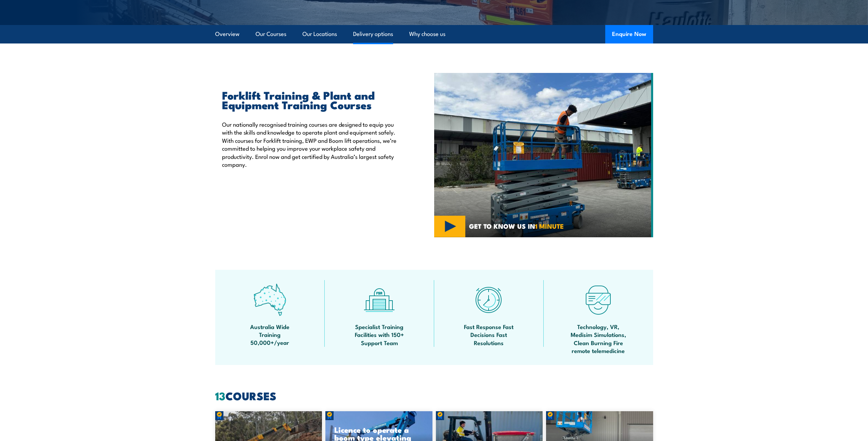 This screenshot has width=868, height=441. I want to click on img: facilities-icon, so click(379, 300).